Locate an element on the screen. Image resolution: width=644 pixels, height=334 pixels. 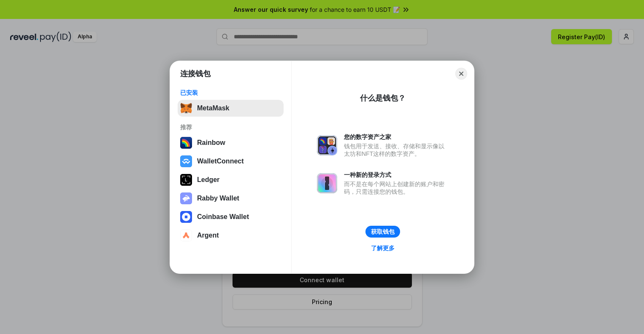
div: 您的数字资产之家 is located at coordinates (396, 137).